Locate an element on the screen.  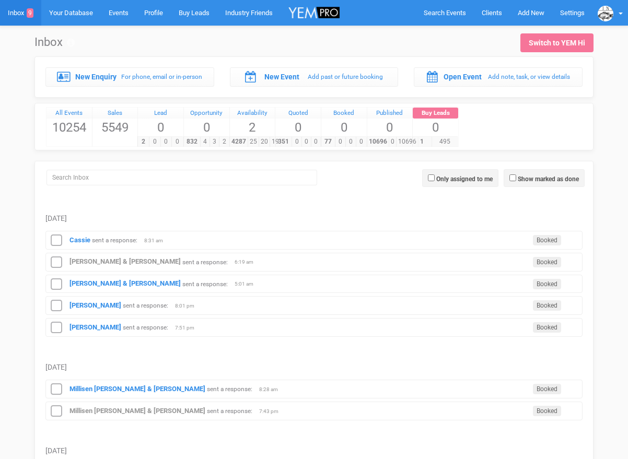
input: Search Inbox is located at coordinates (182, 178).